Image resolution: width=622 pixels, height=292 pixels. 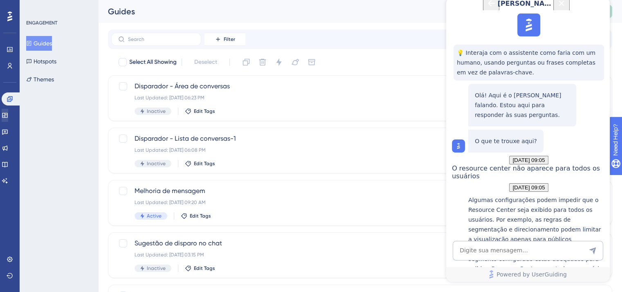 I want to click on p: O que te trouxe aqui?, so click(x=60, y=144).